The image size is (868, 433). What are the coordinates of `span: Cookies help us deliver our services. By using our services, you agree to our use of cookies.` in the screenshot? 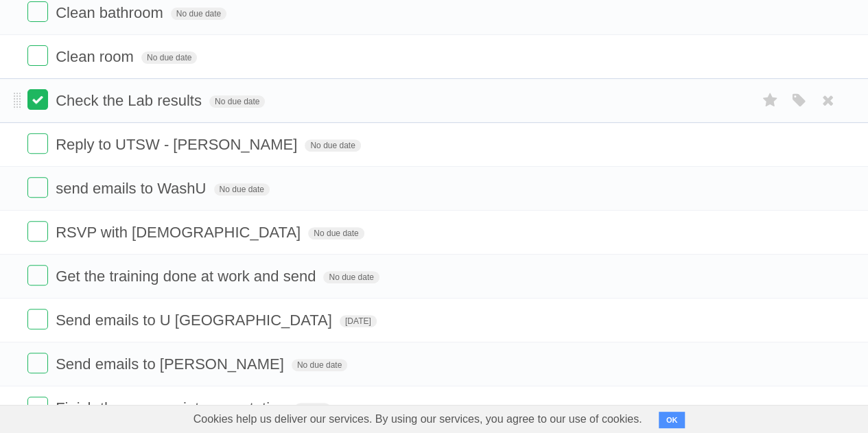 It's located at (418, 419).